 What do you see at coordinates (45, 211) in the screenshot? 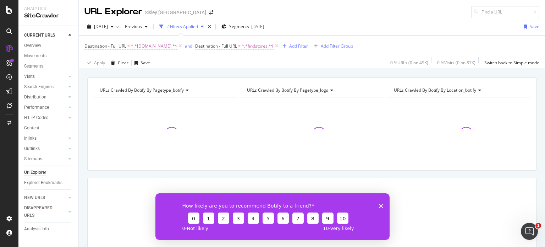
I see `a: DISAPPEARED URLS` at bounding box center [45, 211].